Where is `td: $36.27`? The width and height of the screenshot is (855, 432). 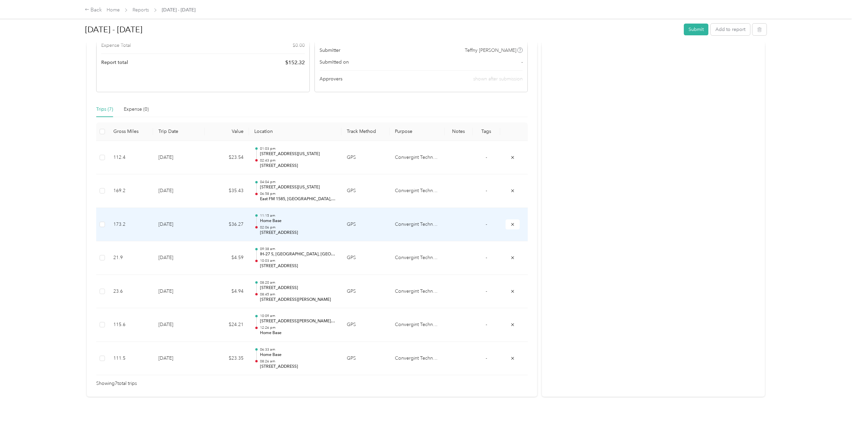 td: $36.27 is located at coordinates (227, 225).